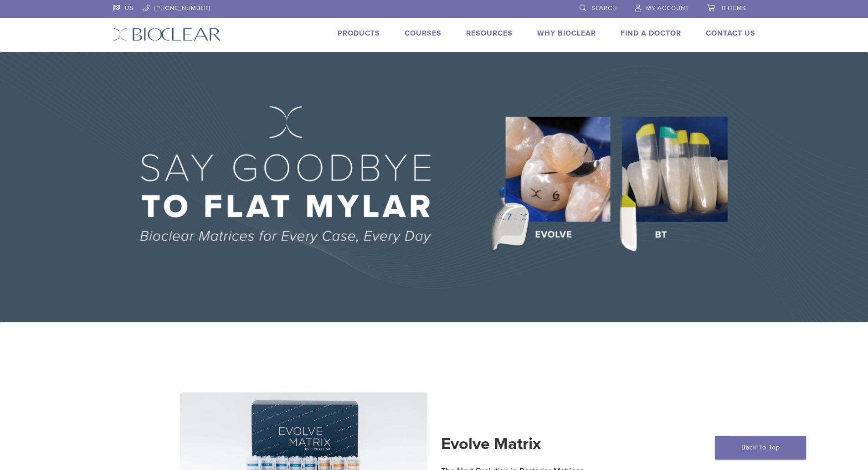 The width and height of the screenshot is (868, 470). I want to click on a: Courses, so click(423, 33).